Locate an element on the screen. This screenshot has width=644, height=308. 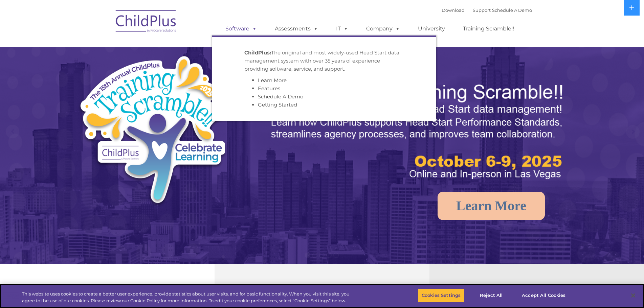
p: The original and most widely-used Head Start data management system with over 35 years of experie... is located at coordinates (324, 61).